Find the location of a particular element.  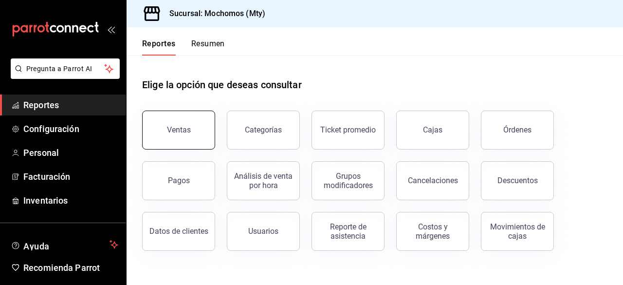

button: Pregunta a Parrot AI is located at coordinates (65, 69).